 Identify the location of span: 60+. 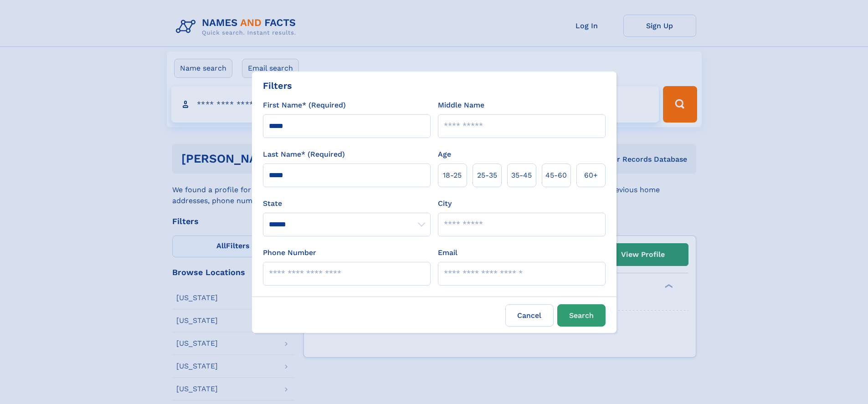
(591, 175).